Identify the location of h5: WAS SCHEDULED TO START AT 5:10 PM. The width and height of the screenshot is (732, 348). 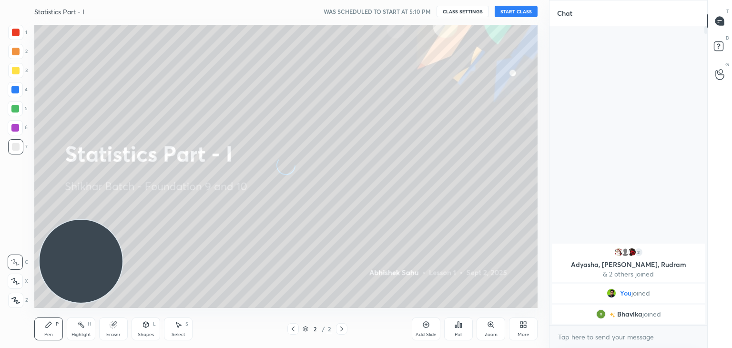
(377, 11).